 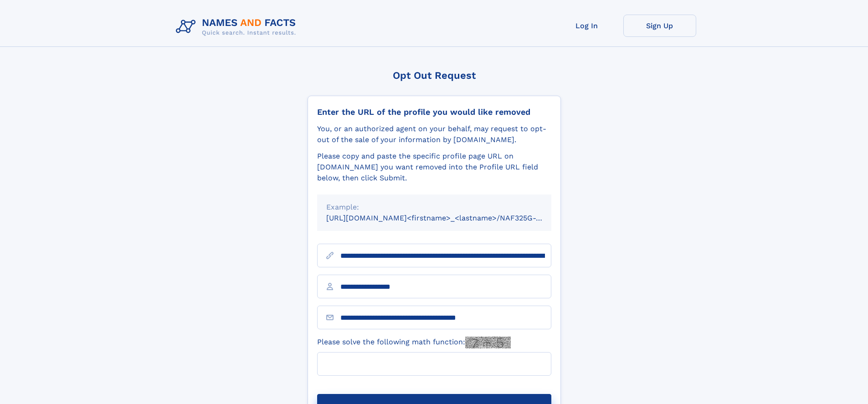 I want to click on div: Opt Out Request, so click(x=434, y=75).